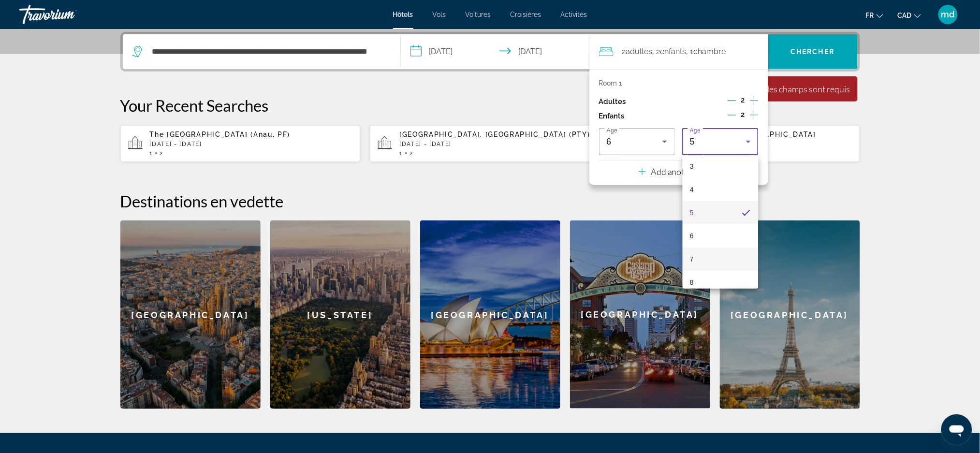 Image resolution: width=980 pixels, height=453 pixels. I want to click on mat-option: 4 years old, so click(721, 189).